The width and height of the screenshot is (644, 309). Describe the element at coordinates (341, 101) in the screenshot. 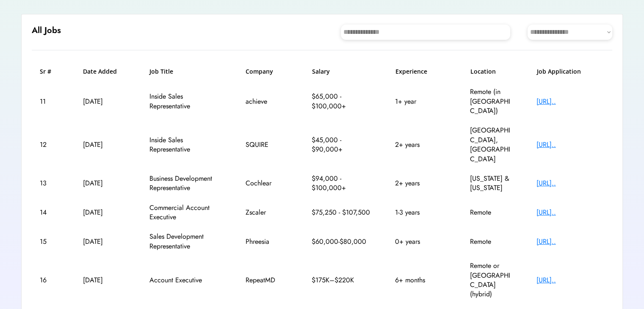

I see `div: $65,000 - $100,000+` at that location.